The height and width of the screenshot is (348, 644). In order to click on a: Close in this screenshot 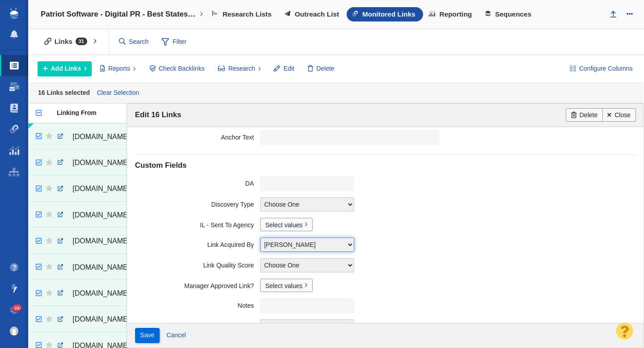, I will do `click(619, 115)`.